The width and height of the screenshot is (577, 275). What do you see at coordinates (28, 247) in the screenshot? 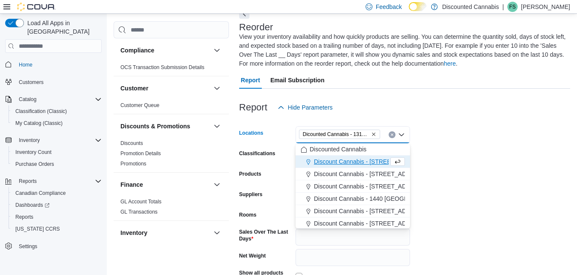
I see `a: Settings` at bounding box center [28, 247].